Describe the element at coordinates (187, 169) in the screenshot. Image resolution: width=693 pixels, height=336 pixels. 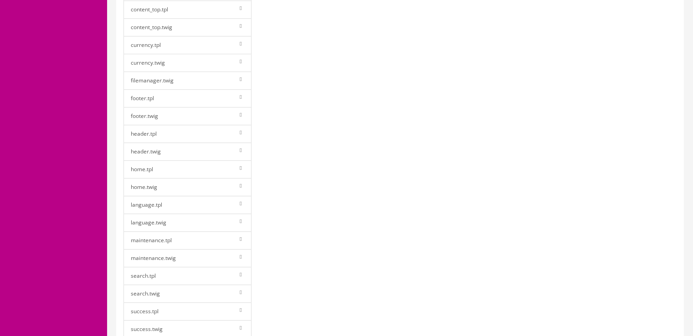
I see `a: home.tpl` at that location.